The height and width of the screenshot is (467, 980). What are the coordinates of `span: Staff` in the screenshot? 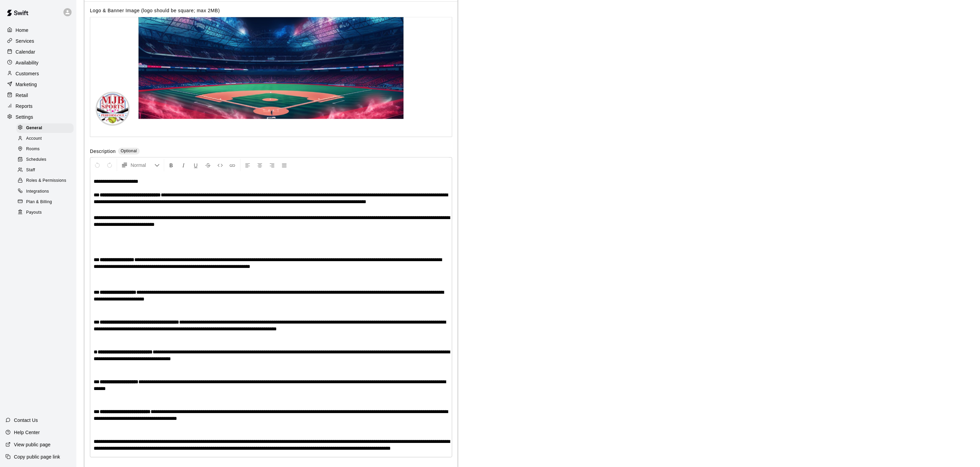 It's located at (31, 170).